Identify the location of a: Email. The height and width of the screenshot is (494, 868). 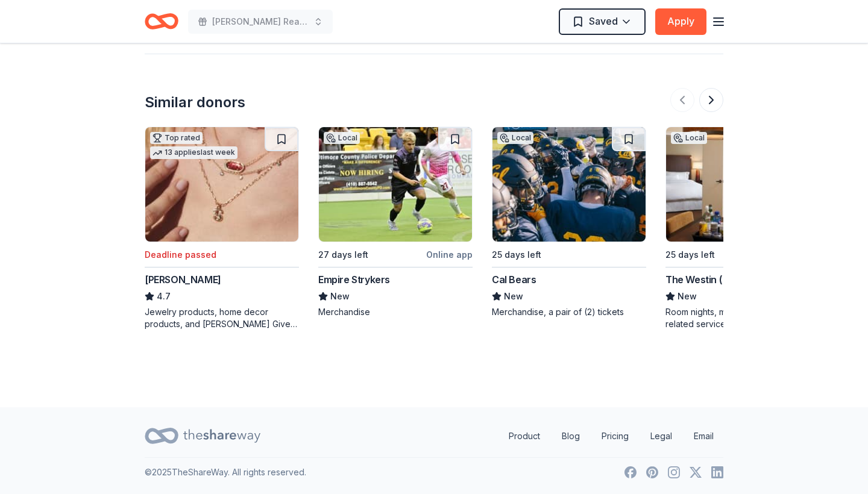
(704, 436).